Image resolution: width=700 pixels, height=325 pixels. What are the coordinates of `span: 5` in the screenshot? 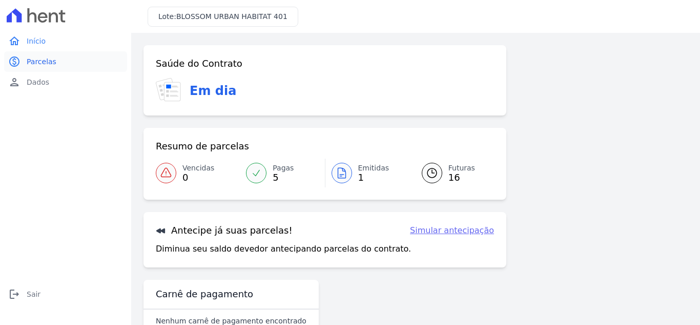 It's located at (283, 177).